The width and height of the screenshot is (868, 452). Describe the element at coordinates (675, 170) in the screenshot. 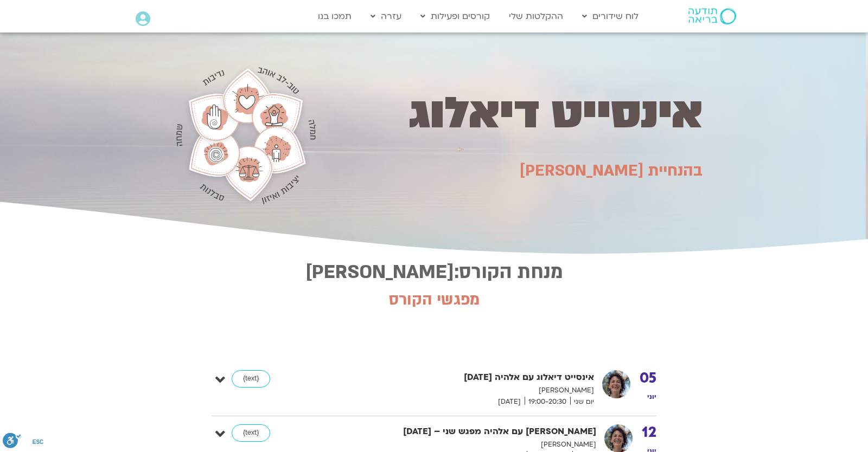

I see `span: בהנחיית` at that location.